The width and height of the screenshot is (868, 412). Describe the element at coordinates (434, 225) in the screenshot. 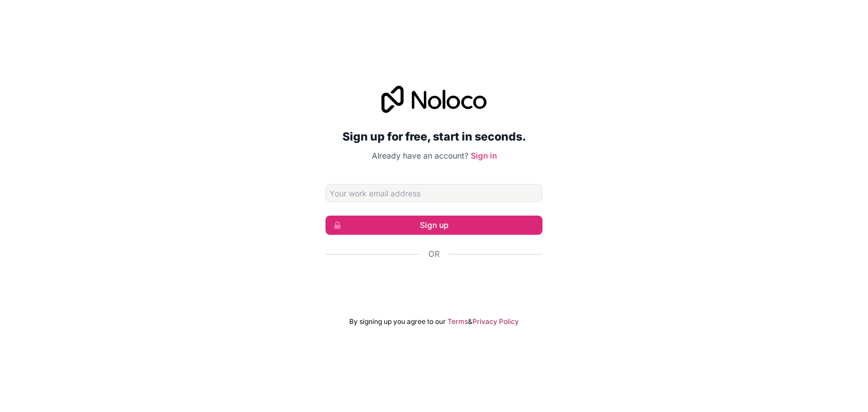

I see `button: Sign up` at that location.